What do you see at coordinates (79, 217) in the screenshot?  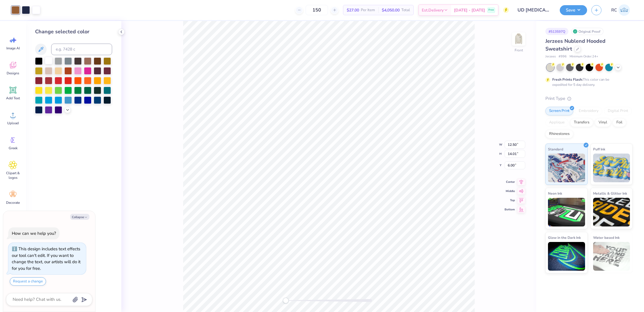 I see `button: Collapse` at bounding box center [79, 217].